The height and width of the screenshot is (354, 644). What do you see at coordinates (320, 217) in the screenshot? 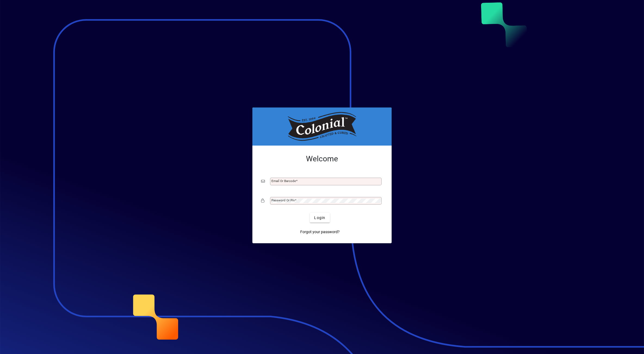
I see `button: Login` at bounding box center [320, 217].